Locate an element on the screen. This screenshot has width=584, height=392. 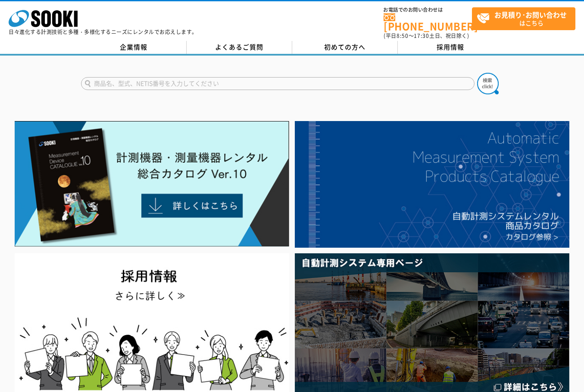
span: お電話でのお問い合わせは is located at coordinates (428, 10).